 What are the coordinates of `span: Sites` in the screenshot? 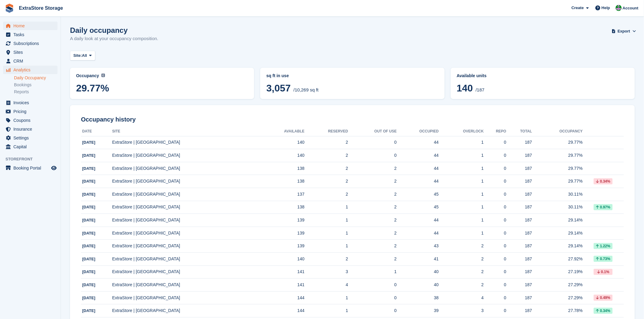 It's located at (32, 52).